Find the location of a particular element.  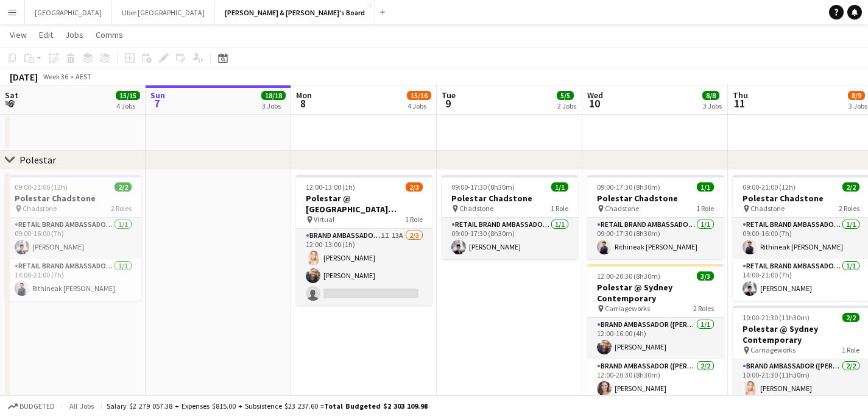

span: 3/3 is located at coordinates (706, 276).